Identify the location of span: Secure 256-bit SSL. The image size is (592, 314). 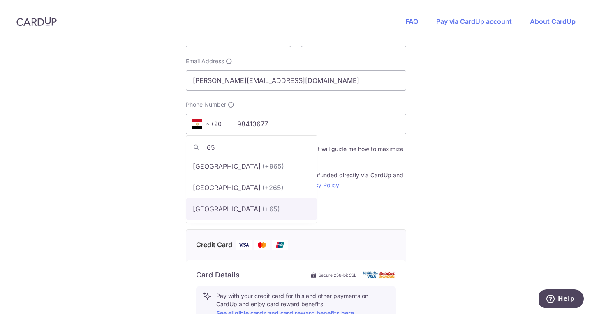
(337, 275).